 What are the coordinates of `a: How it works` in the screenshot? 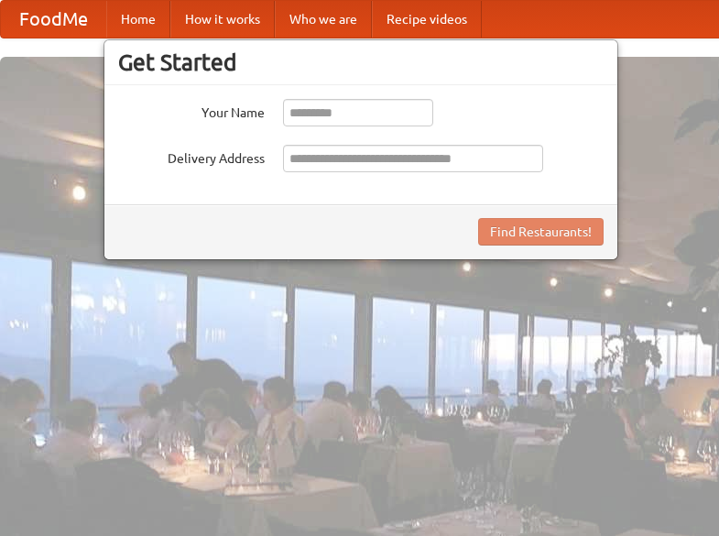 It's located at (223, 19).